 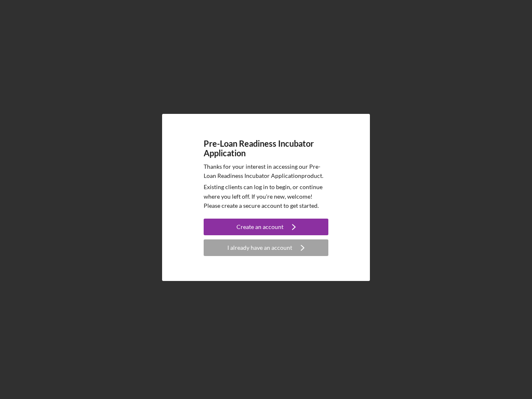 What do you see at coordinates (266, 248) in the screenshot?
I see `button: I already have an account` at bounding box center [266, 248].